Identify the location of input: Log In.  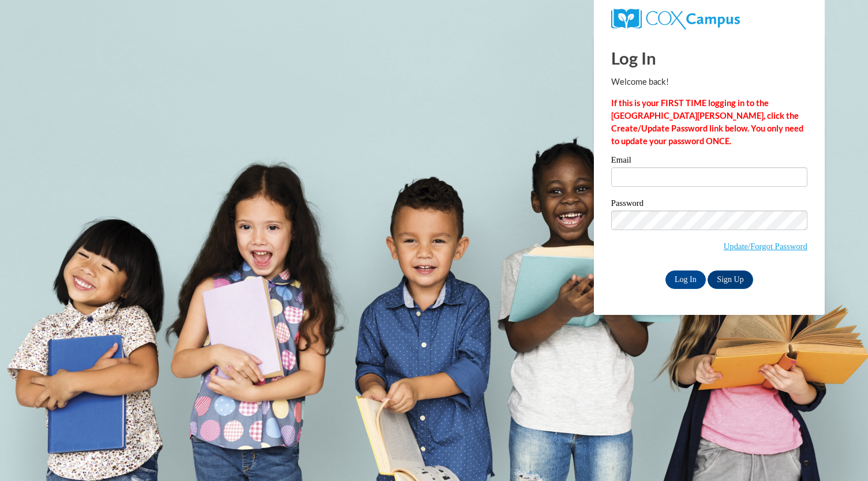
(686, 280).